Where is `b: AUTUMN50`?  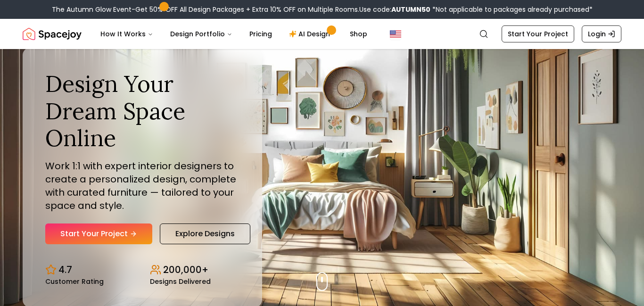
b: AUTUMN50 is located at coordinates (411, 9).